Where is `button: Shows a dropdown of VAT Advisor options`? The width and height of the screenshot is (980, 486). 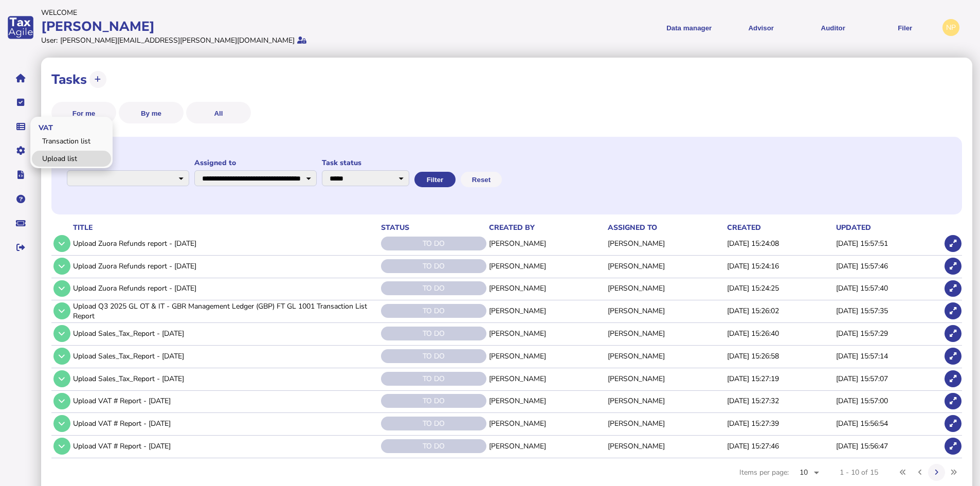
button: Shows a dropdown of VAT Advisor options is located at coordinates (761, 27).